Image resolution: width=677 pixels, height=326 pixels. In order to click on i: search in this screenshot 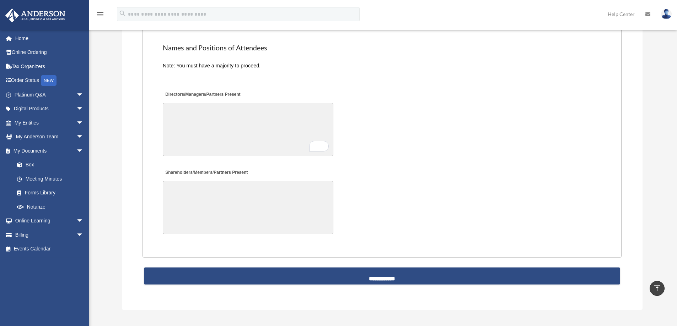, I will do `click(123, 13)`.